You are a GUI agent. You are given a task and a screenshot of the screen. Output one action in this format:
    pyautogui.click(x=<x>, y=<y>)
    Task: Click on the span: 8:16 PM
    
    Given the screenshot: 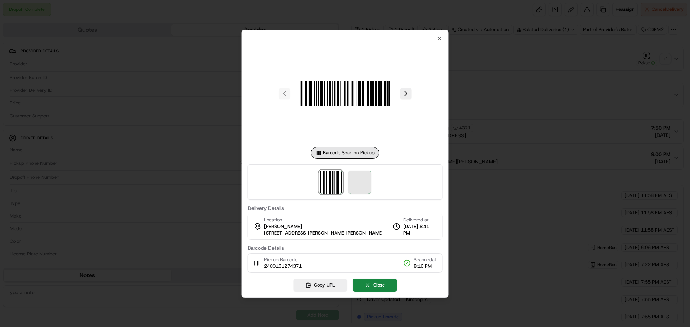 What is the action you would take?
    pyautogui.click(x=425, y=266)
    